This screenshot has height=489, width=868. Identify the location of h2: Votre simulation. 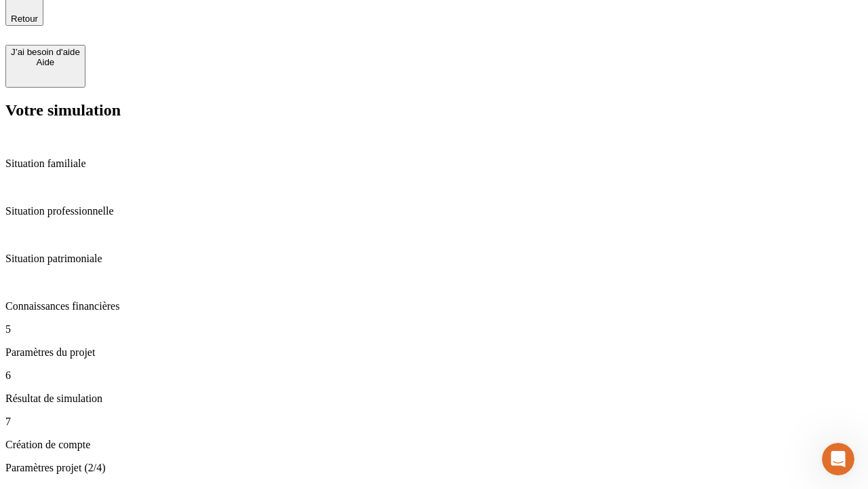
(434, 110).